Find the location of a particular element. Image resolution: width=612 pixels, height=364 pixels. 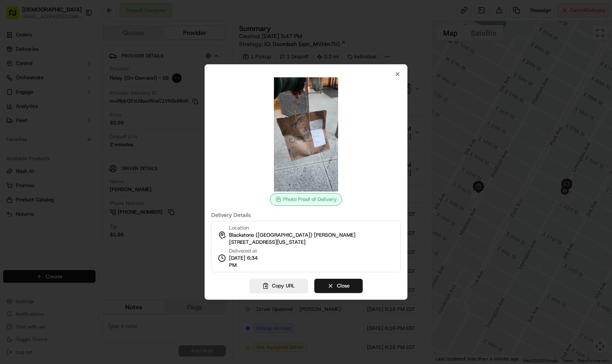

button: Copy URL is located at coordinates (279, 286).